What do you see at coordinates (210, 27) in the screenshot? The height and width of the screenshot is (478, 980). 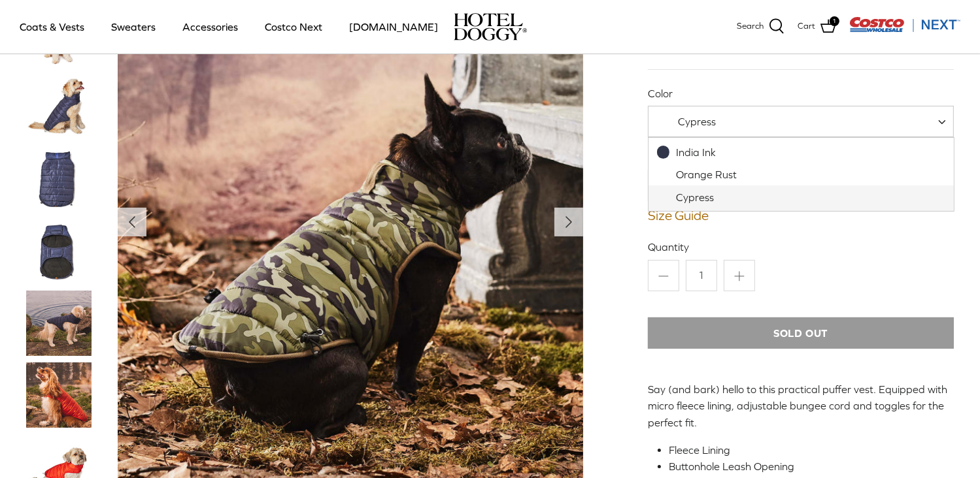 I see `a: Accessories` at bounding box center [210, 27].